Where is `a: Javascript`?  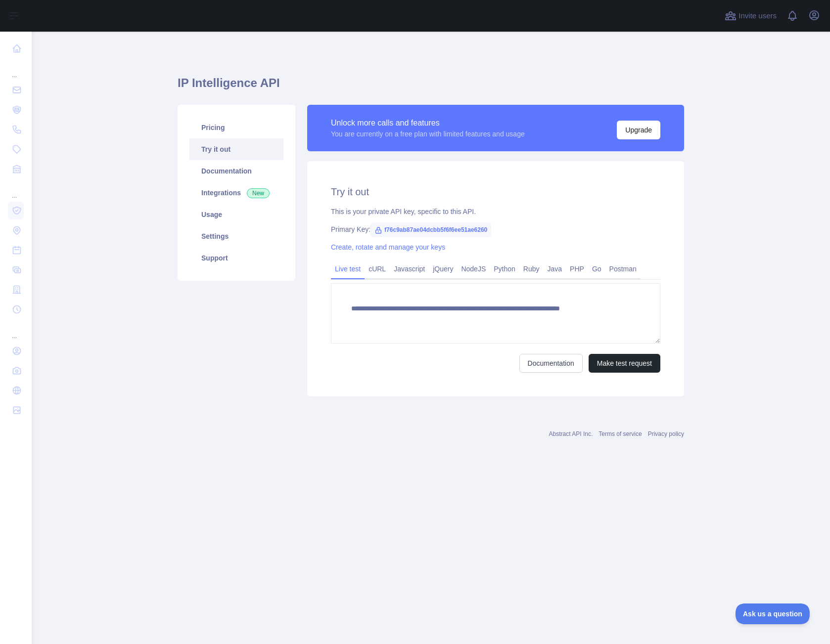
a: Javascript is located at coordinates (409, 269).